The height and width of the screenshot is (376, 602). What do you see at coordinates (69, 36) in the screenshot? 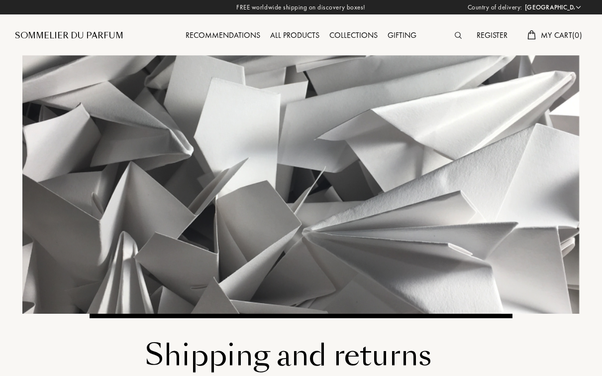
I see `a: Sommelier du Parfum` at bounding box center [69, 36].